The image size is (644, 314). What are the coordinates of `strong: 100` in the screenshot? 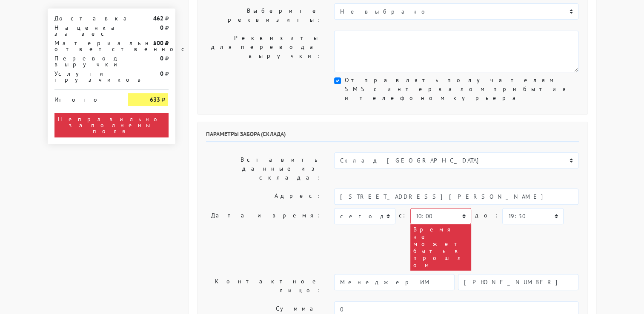 It's located at (158, 43).